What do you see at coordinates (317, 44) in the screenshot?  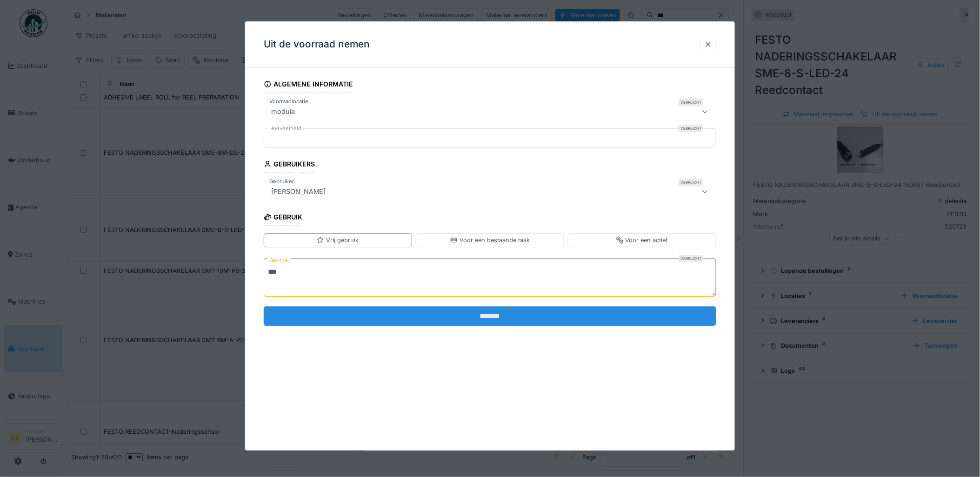 I see `h3: Uit de voorraad nemen` at bounding box center [317, 44].